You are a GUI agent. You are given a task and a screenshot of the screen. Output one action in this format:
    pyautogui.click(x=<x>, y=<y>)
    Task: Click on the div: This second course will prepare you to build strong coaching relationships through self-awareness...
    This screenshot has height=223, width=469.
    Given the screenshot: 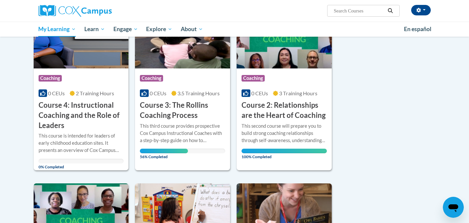 What is the action you would take?
    pyautogui.click(x=284, y=133)
    